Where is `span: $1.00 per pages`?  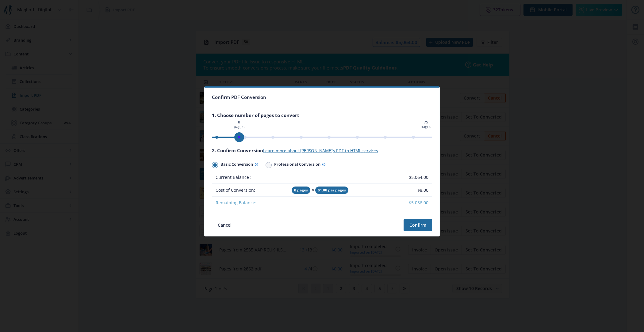 span: $1.00 per pages is located at coordinates (332, 191).